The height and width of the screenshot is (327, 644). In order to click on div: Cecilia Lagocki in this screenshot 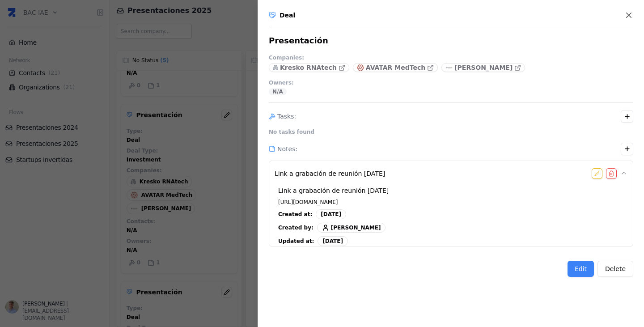, I will do `click(332, 228)`.